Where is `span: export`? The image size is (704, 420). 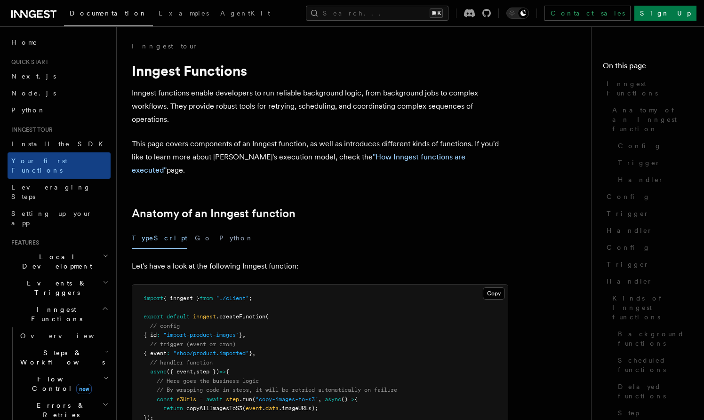 span: export is located at coordinates (153, 317).